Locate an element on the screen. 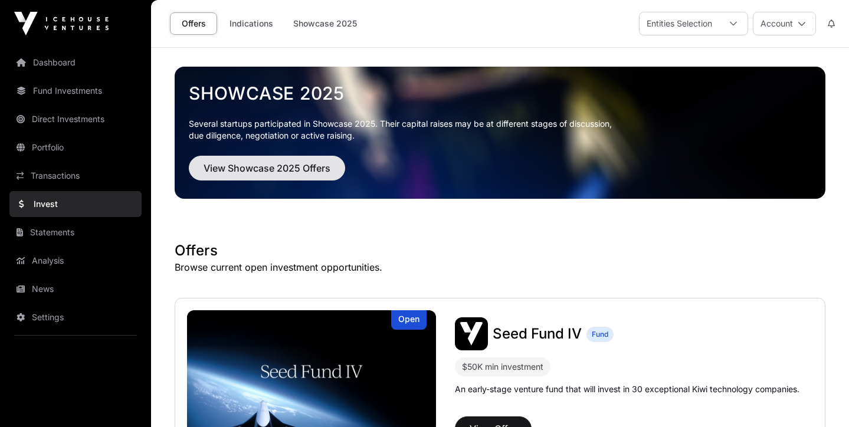  a: Settings is located at coordinates (76, 317).